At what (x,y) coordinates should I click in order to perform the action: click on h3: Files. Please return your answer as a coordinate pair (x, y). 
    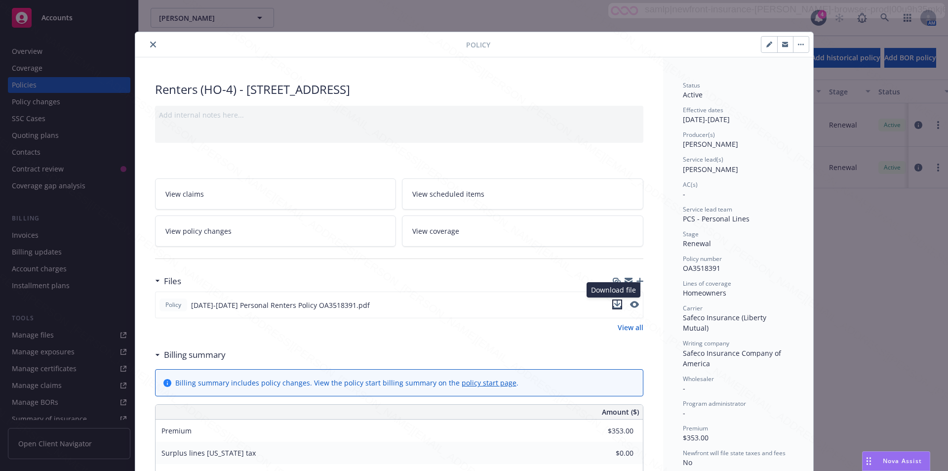
    Looking at the image, I should click on (172, 281).